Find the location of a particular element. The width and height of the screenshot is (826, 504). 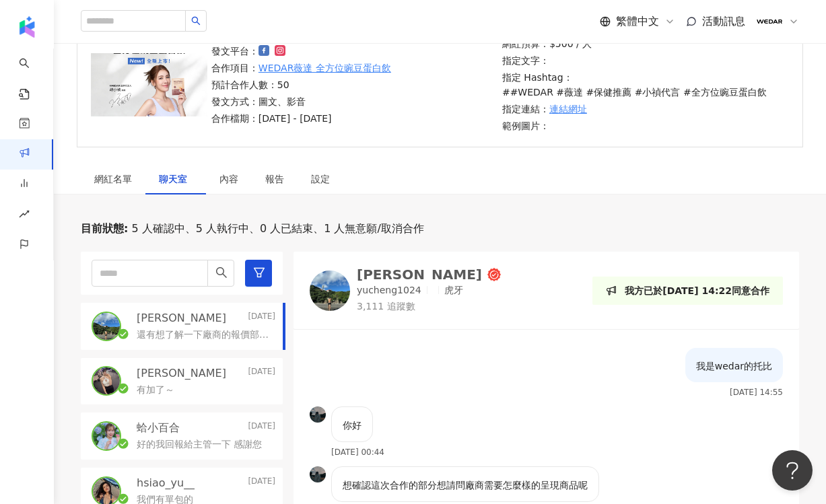

p: 3,111 追蹤數 is located at coordinates (429, 307).